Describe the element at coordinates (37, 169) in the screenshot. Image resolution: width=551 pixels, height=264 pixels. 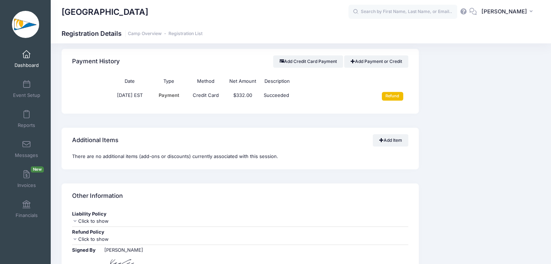
I see `span: New` at that location.